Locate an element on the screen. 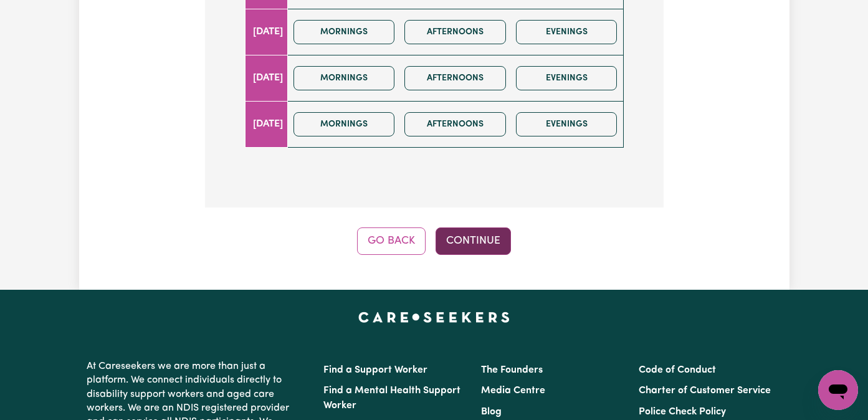  button: Go Back is located at coordinates (391, 241).